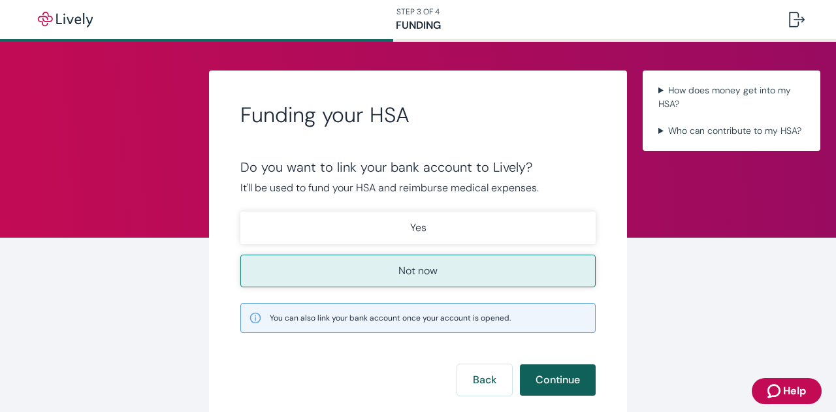 This screenshot has width=836, height=412. Describe the element at coordinates (787, 391) in the screenshot. I see `button: Zendesk support iconHelp` at that location.